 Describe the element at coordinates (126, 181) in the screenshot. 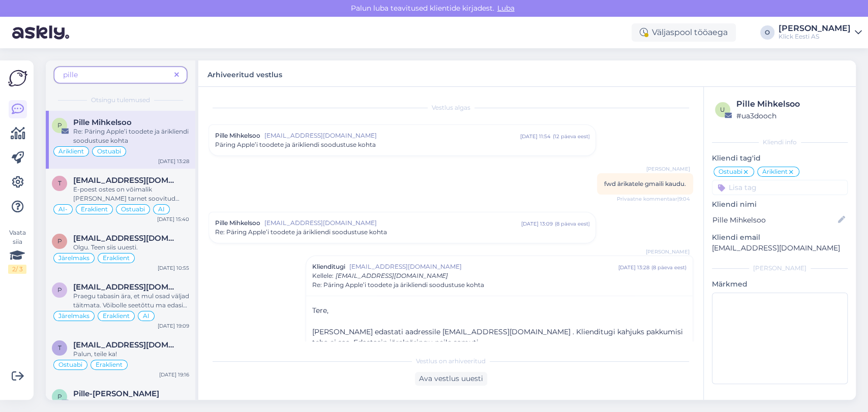

I see `span: taivopiller319@gmail.com` at that location.